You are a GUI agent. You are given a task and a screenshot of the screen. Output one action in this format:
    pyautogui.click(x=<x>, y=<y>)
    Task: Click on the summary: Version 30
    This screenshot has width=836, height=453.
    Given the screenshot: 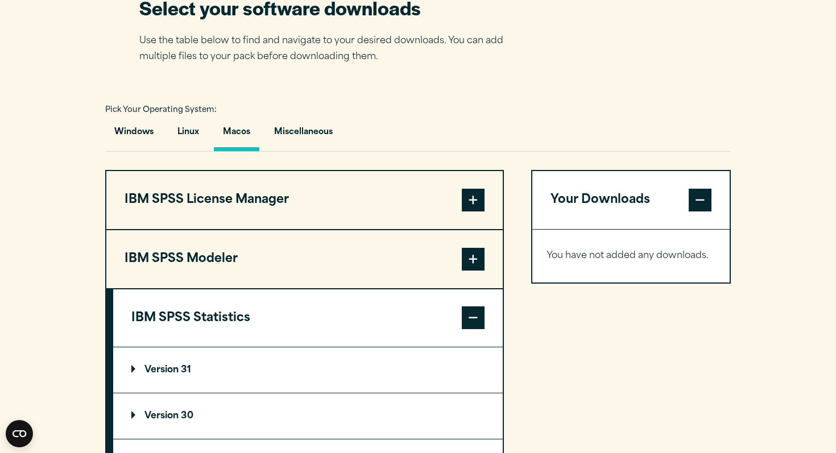 What is the action you would take?
    pyautogui.click(x=308, y=416)
    